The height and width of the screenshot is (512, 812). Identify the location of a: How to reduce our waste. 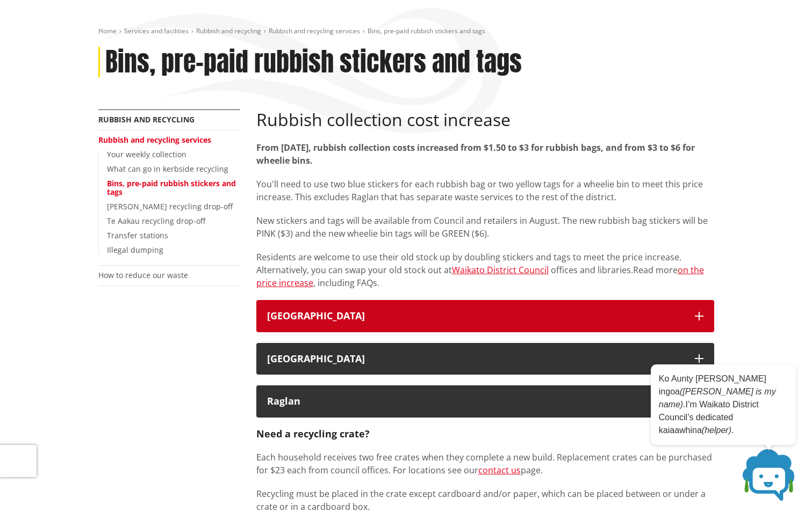
(143, 275).